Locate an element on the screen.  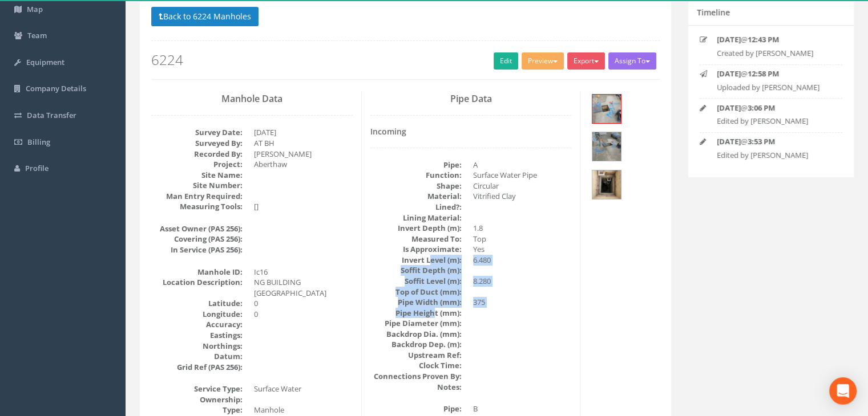
dt: Datum: is located at coordinates (197, 356).